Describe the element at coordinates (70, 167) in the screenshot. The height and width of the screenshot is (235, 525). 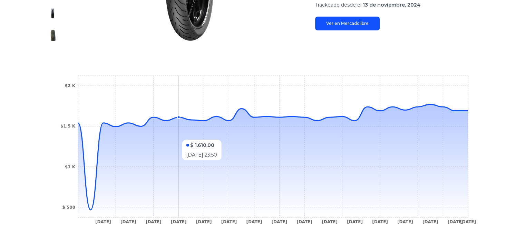
I see `tspan: $1 K` at that location.